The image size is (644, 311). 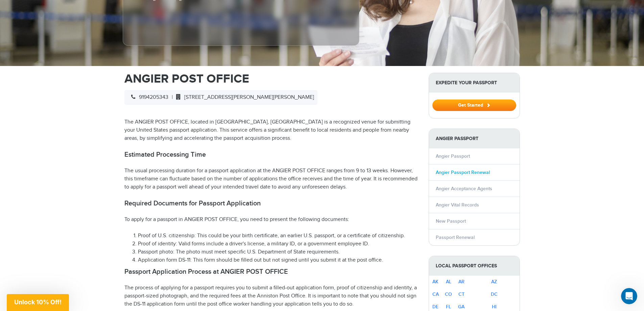 I want to click on li: Passport photo: The photo must meet specific U.S. Department of State requirements., so click(x=278, y=252).